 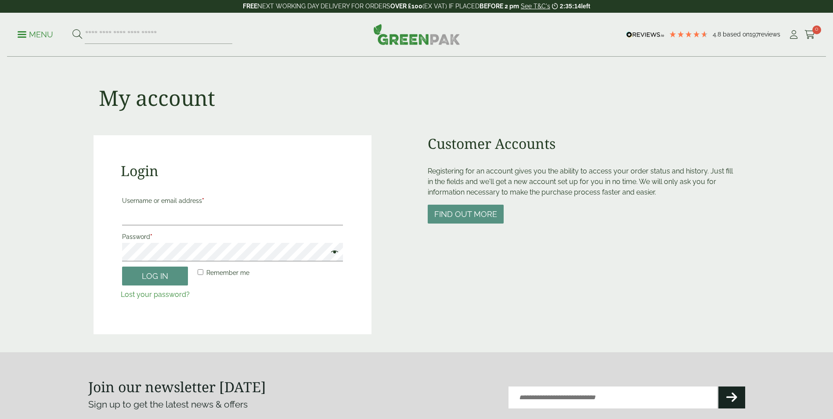 I want to click on p: Registering for an account gives you the ability to access your order status and history. Just fi..., so click(x=584, y=182).